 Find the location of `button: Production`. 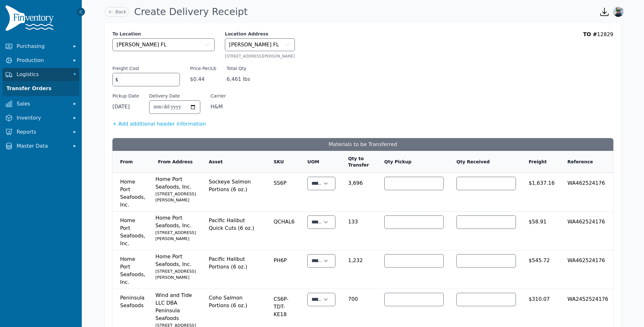

button: Production is located at coordinates (41, 61).